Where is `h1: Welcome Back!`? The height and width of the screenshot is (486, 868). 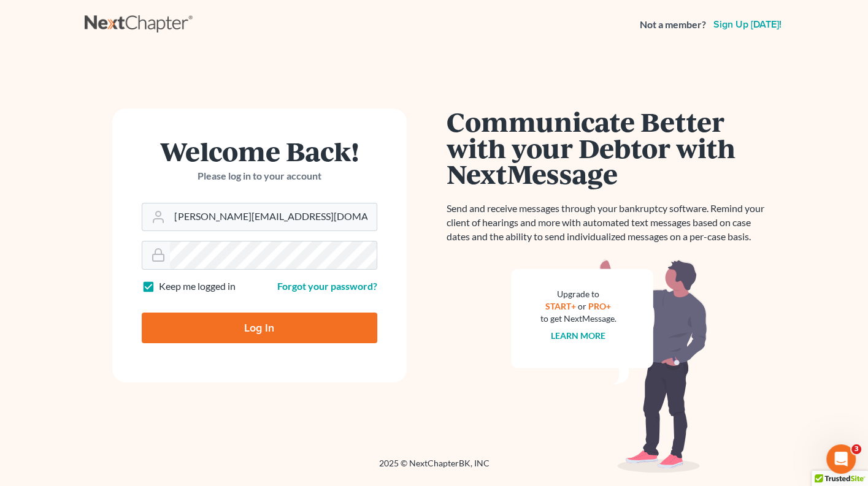 h1: Welcome Back! is located at coordinates (259, 150).